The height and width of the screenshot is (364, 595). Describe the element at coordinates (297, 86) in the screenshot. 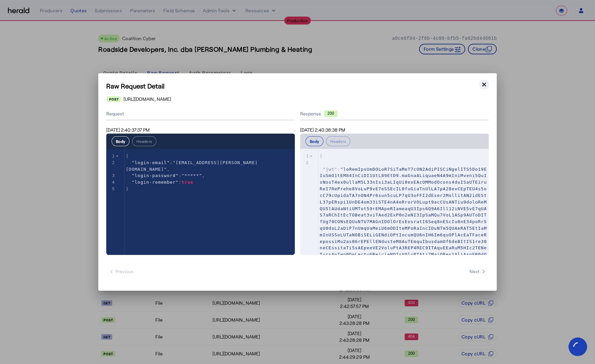

I see `h1: Raw Request Detail` at that location.